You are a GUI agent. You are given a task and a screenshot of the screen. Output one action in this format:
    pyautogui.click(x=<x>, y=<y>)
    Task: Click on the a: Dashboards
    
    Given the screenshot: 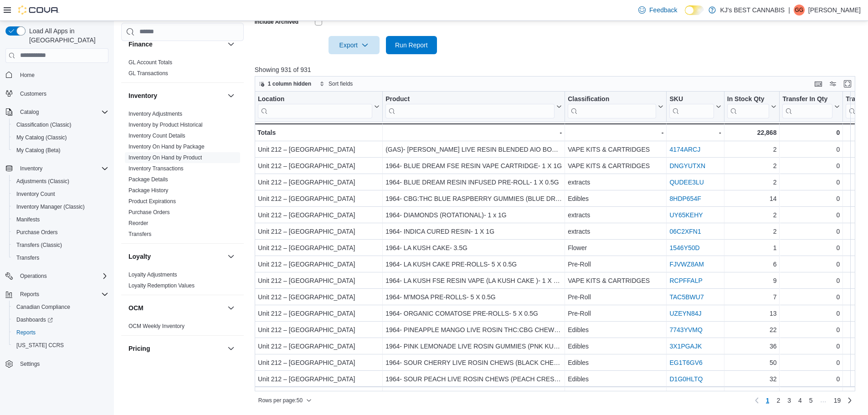 What is the action you would take?
    pyautogui.click(x=61, y=320)
    